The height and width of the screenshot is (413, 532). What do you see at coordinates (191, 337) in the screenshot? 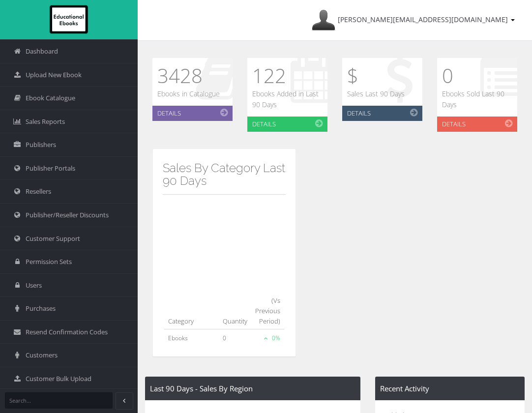
I see `td: Ebooks` at bounding box center [191, 337].